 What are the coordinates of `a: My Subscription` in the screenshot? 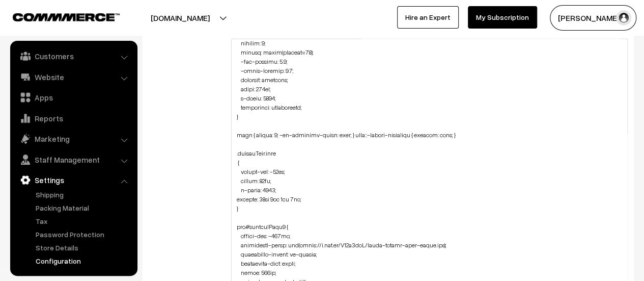 It's located at (503, 18).